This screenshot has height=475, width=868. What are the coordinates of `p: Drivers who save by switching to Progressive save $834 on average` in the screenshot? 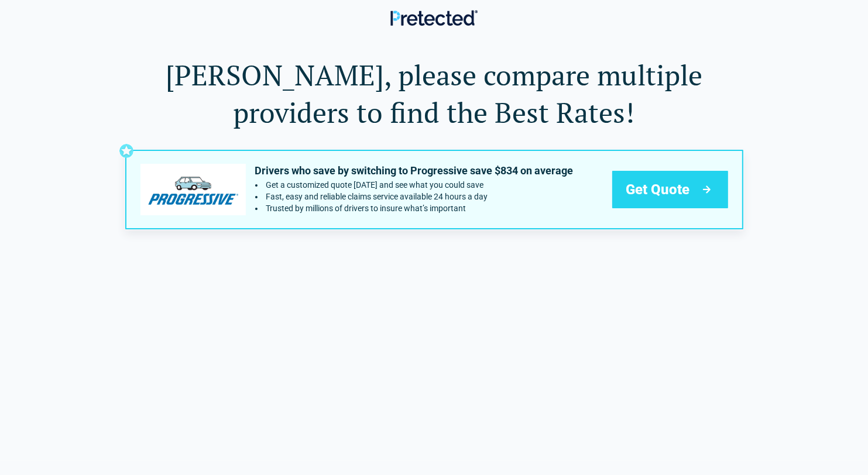 It's located at (415, 171).